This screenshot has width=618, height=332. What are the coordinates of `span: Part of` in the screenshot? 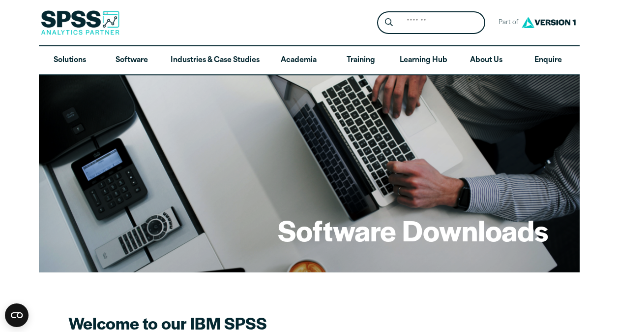 It's located at (506, 23).